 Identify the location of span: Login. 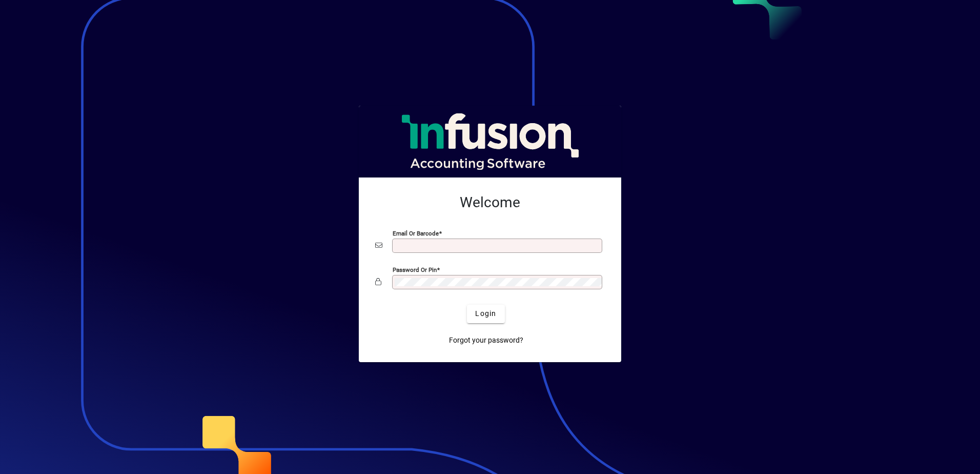
(485, 313).